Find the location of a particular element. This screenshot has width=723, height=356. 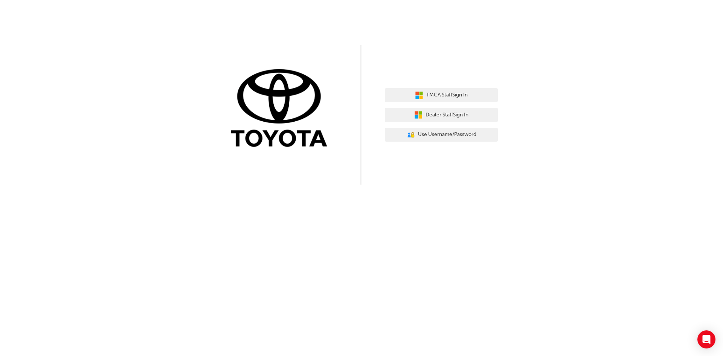

span: TMCA Staff Sign In is located at coordinates (447, 95).